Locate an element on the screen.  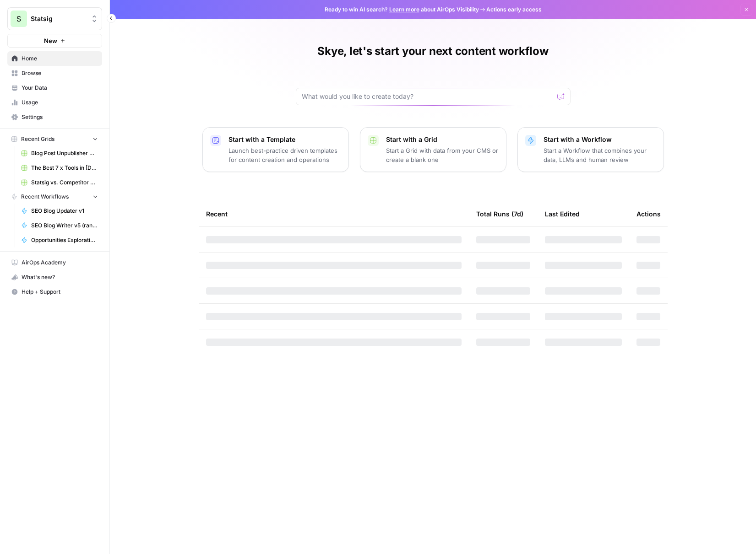
button: Recent Workflows is located at coordinates (54, 197).